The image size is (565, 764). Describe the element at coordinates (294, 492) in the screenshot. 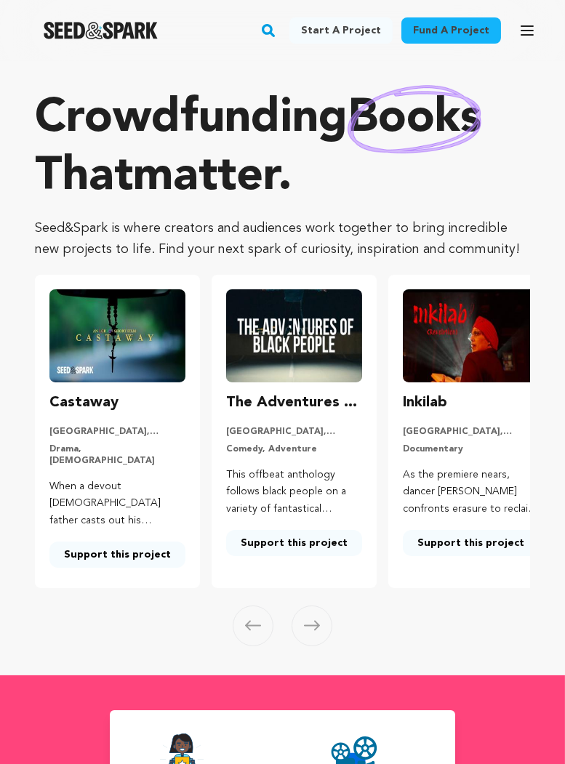

I see `p: This offbeat anthology follows black people on a variety of fantastical journeys, and how otherwo...` at that location.